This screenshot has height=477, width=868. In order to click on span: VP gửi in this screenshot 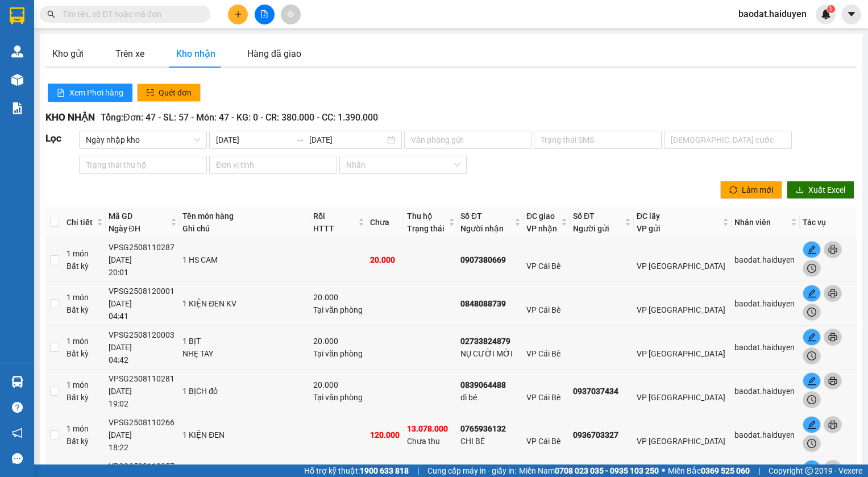, I will do `click(649, 229)`.